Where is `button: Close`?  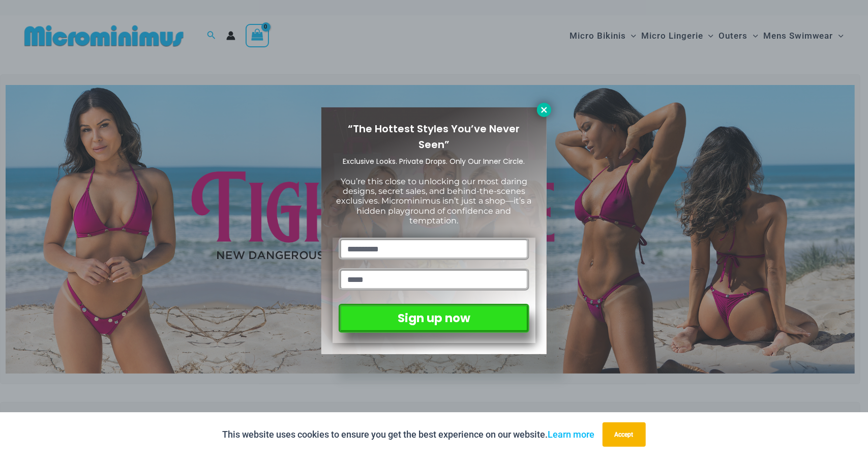
button: Close is located at coordinates (544, 110).